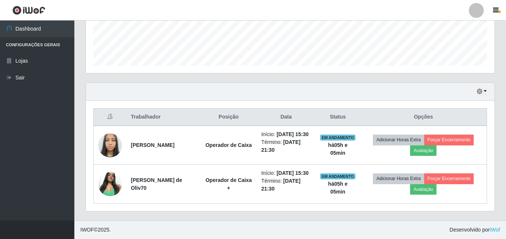 Image resolution: width=506 pixels, height=239 pixels. I want to click on th: Opções, so click(424, 117).